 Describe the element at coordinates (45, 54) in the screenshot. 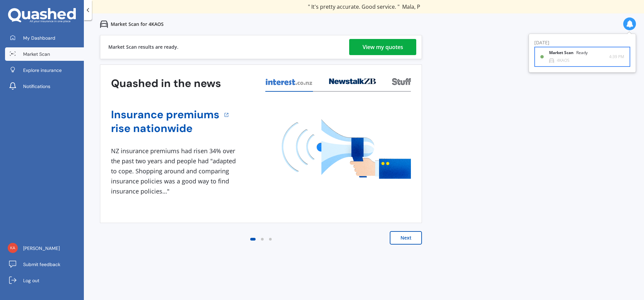

I see `a: Market Scan` at that location.